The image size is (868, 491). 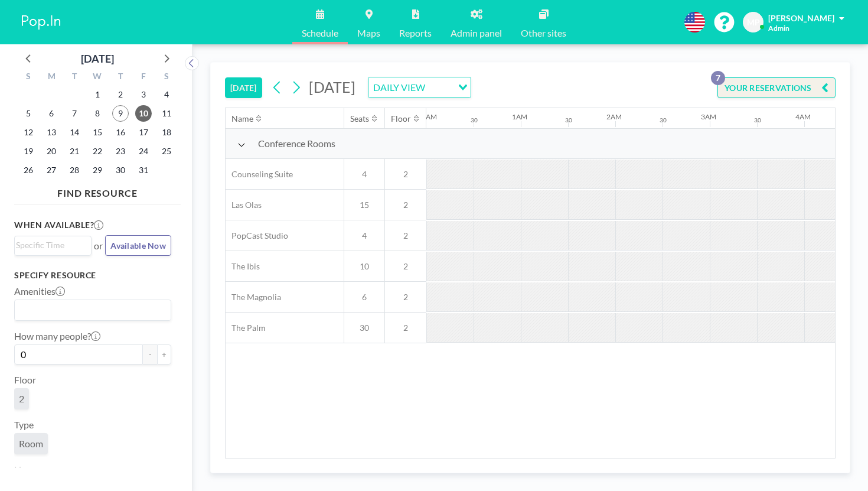 What do you see at coordinates (143, 170) in the screenshot?
I see `span: Friday, October 31, 2025` at bounding box center [143, 170].